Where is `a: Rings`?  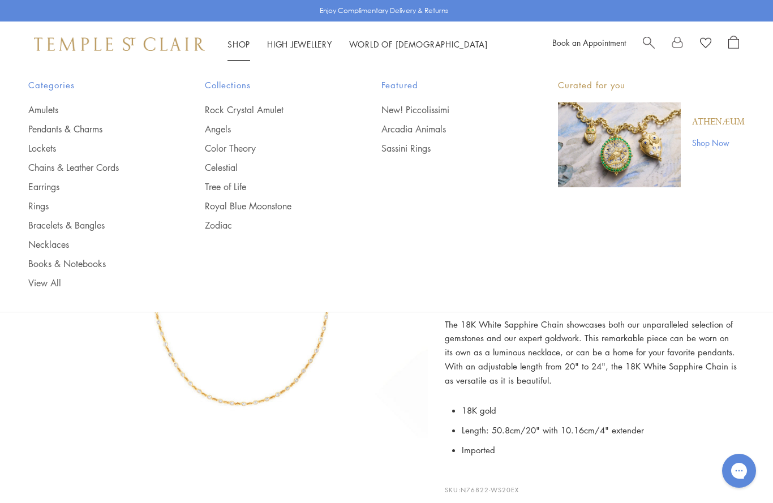
a: Rings is located at coordinates (94, 206).